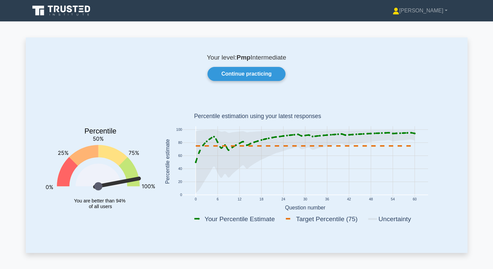  I want to click on text: 18, so click(261, 199).